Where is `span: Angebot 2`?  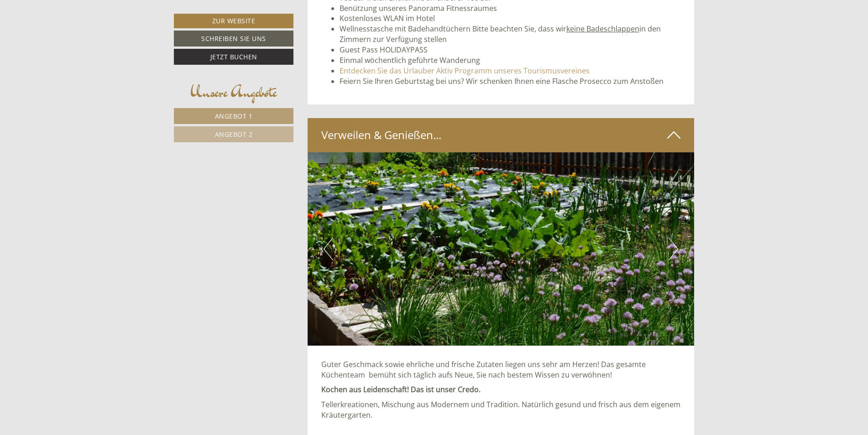
span: Angebot 2 is located at coordinates (234, 134).